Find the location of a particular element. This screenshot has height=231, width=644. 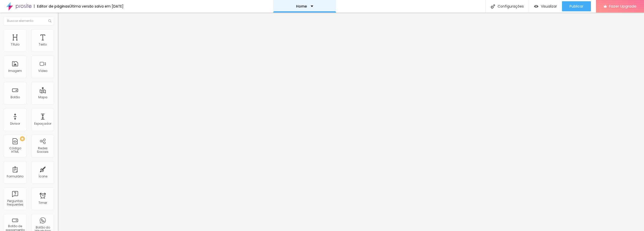

span: Visualizar is located at coordinates (549, 6).